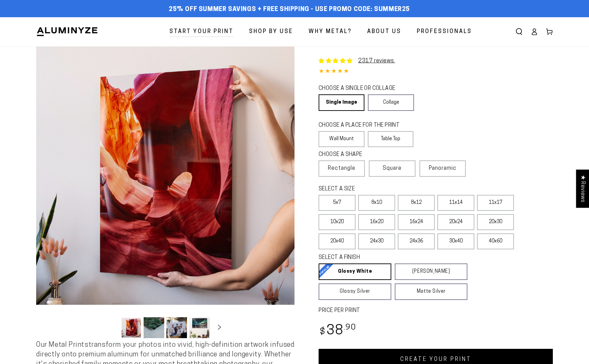 Image resolution: width=589 pixels, height=364 pixels. I want to click on a: Single Image, so click(341, 102).